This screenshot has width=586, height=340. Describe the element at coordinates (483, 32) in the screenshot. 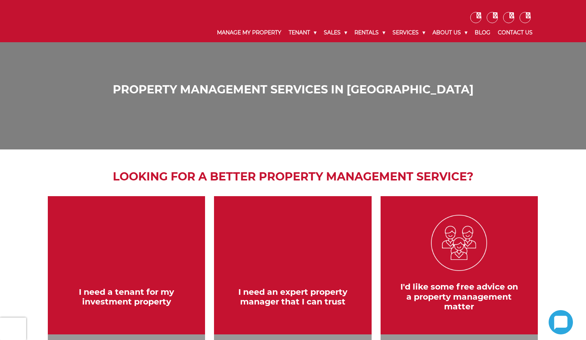

I see `a: Blog` at that location.